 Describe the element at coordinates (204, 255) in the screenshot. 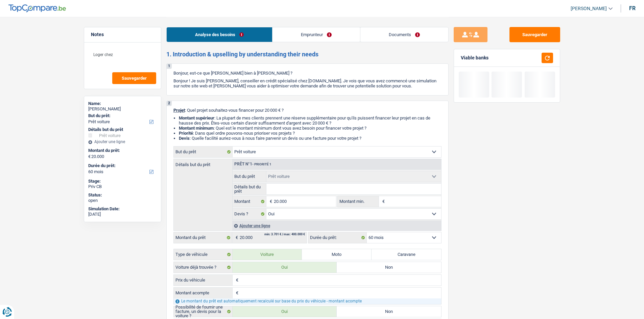

I see `label: Type de véhicule` at that location.